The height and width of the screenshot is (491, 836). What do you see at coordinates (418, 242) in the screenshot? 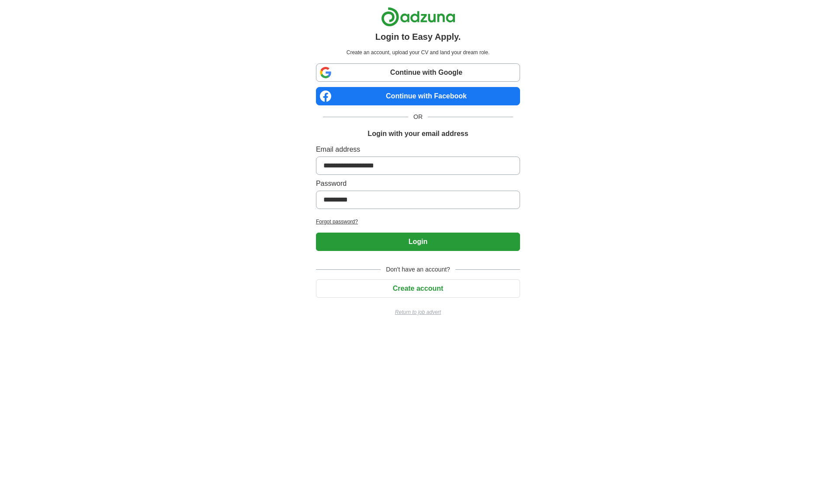
I see `button: Login` at bounding box center [418, 242].